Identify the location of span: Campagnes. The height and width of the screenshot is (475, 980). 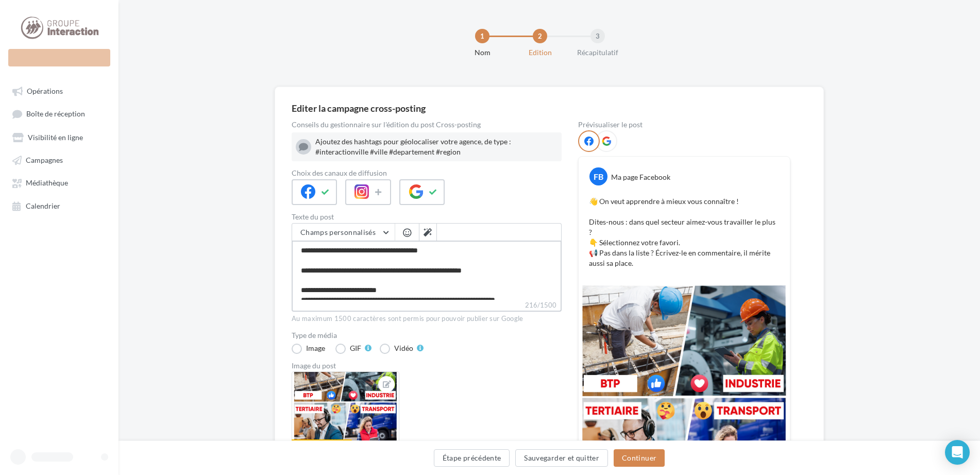
(45, 160).